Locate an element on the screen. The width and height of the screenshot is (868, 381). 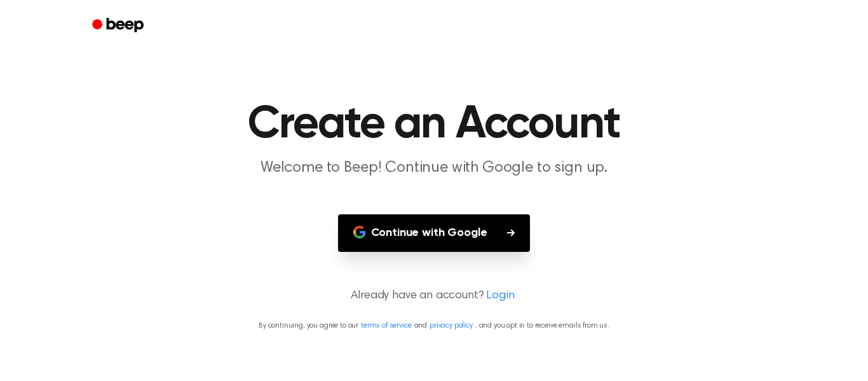
h1: Create an Account is located at coordinates (434, 125).